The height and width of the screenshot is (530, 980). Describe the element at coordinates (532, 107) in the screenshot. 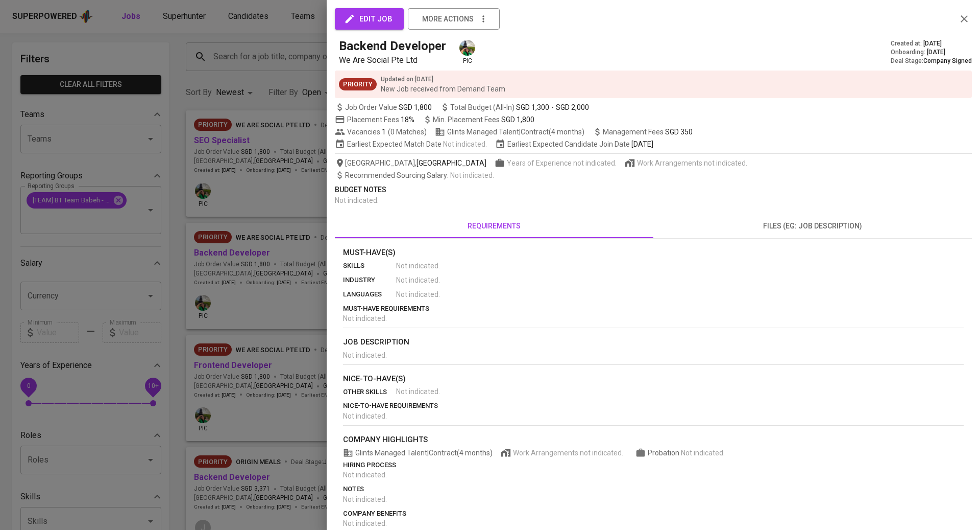

I see `span: SGD 1,300` at that location.